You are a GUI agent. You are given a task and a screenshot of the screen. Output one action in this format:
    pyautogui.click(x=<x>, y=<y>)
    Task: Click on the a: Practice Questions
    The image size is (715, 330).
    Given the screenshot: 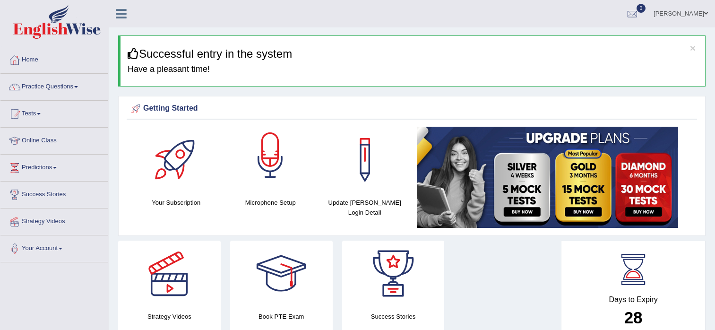 What is the action you would take?
    pyautogui.click(x=54, y=86)
    